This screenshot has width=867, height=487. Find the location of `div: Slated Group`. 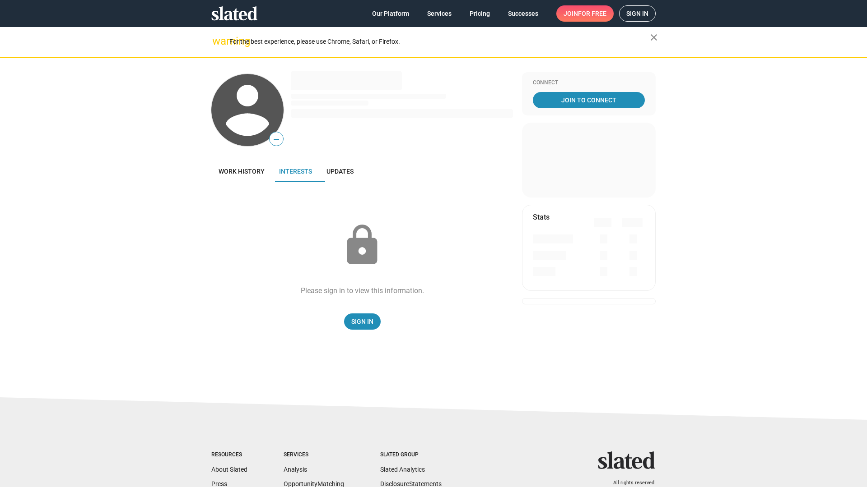

div: Slated Group is located at coordinates (411, 455).